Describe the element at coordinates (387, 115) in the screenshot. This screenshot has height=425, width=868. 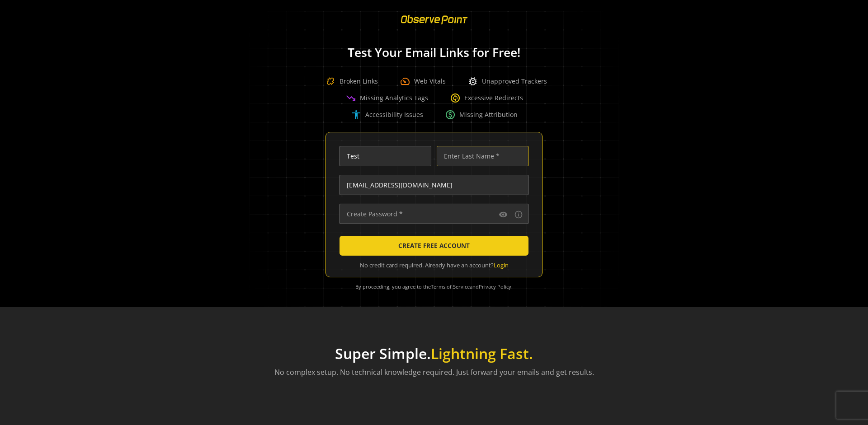
I see `div: Accessibility Issues` at that location.